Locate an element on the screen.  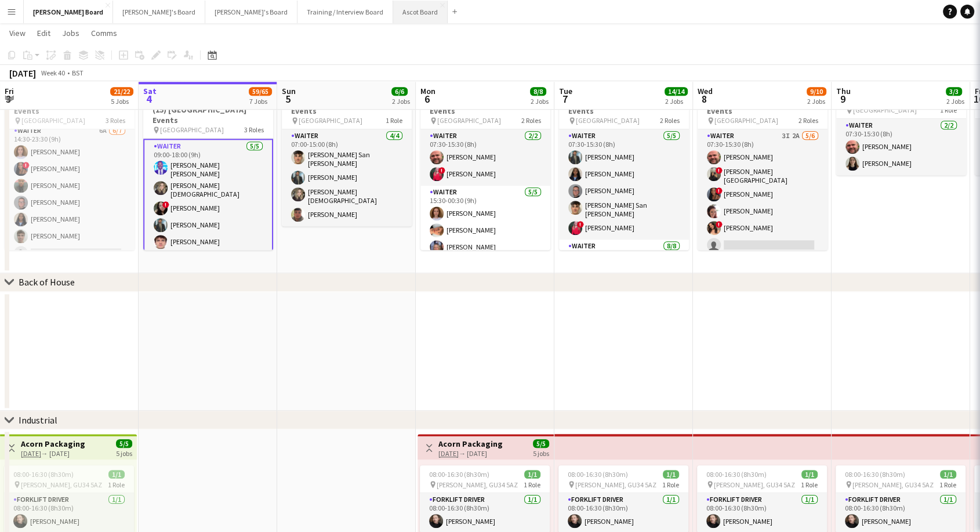
div: Industrial is located at coordinates (38, 420).